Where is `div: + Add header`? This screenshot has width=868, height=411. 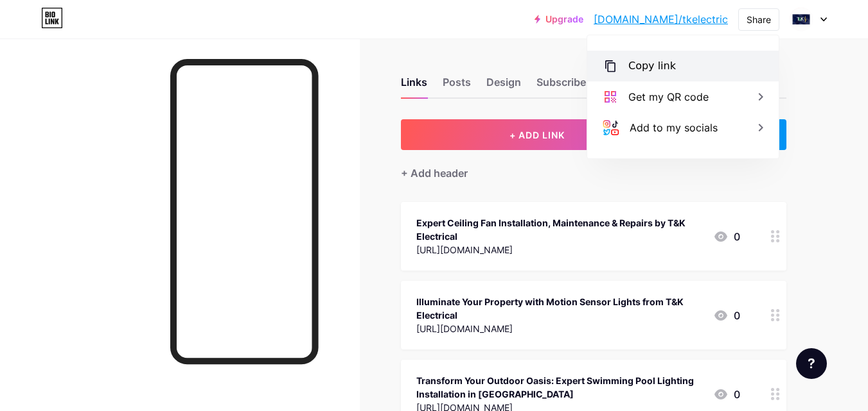
div: + Add header is located at coordinates (434, 173).